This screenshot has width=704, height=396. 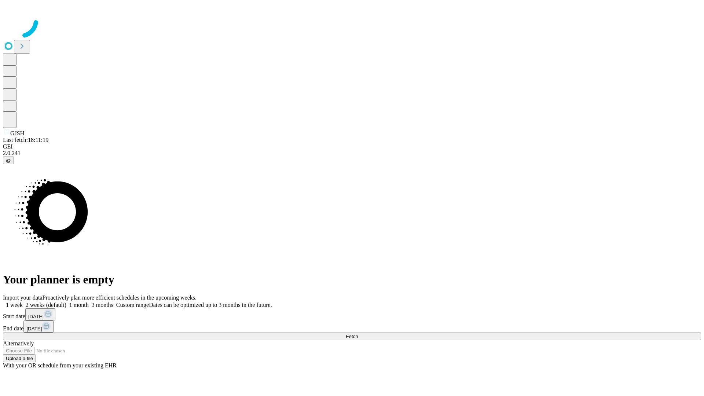 I want to click on span: Custom range, so click(x=132, y=305).